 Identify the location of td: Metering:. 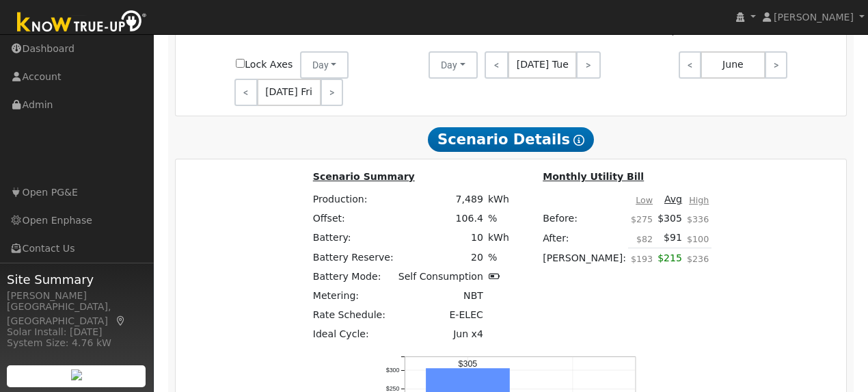
(353, 296).